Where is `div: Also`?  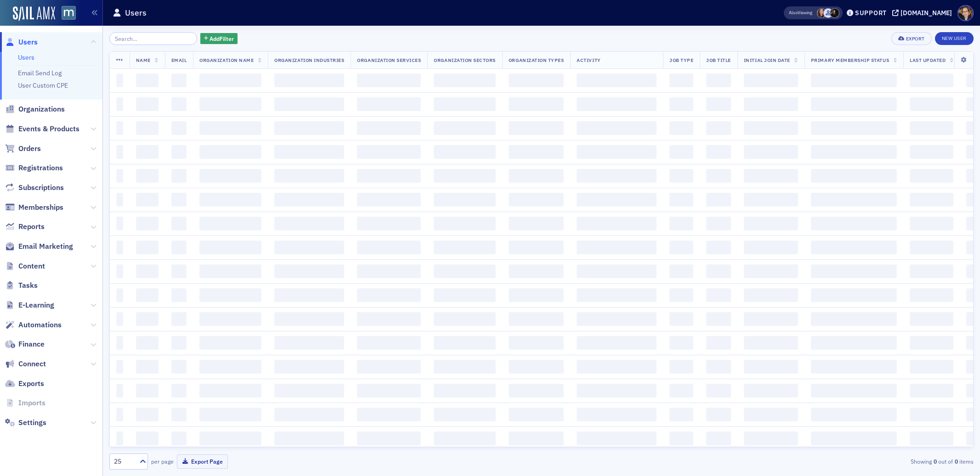 div: Also is located at coordinates (793, 12).